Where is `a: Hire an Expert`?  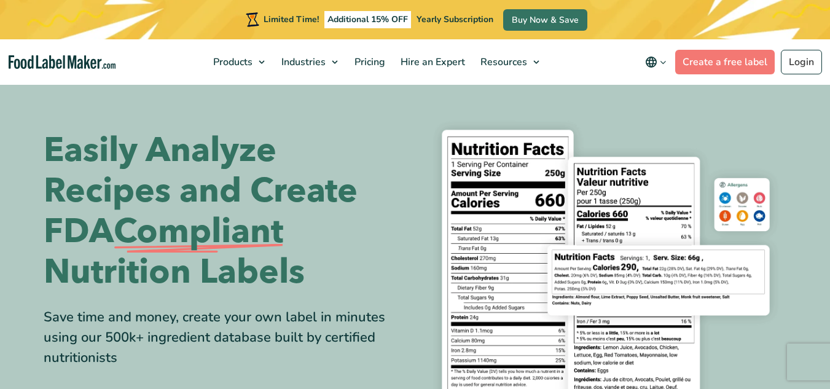 a: Hire an Expert is located at coordinates (431, 62).